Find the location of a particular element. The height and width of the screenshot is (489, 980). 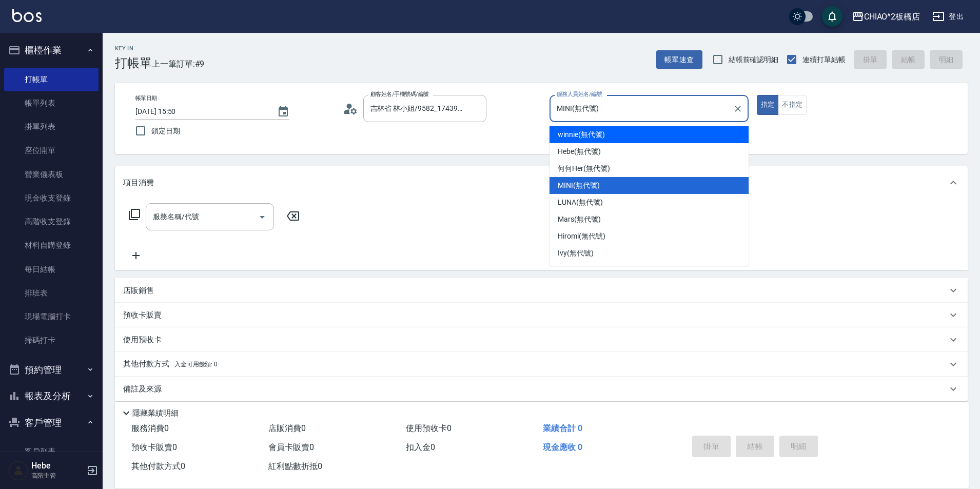

a: 打帳單 is located at coordinates (51, 80).